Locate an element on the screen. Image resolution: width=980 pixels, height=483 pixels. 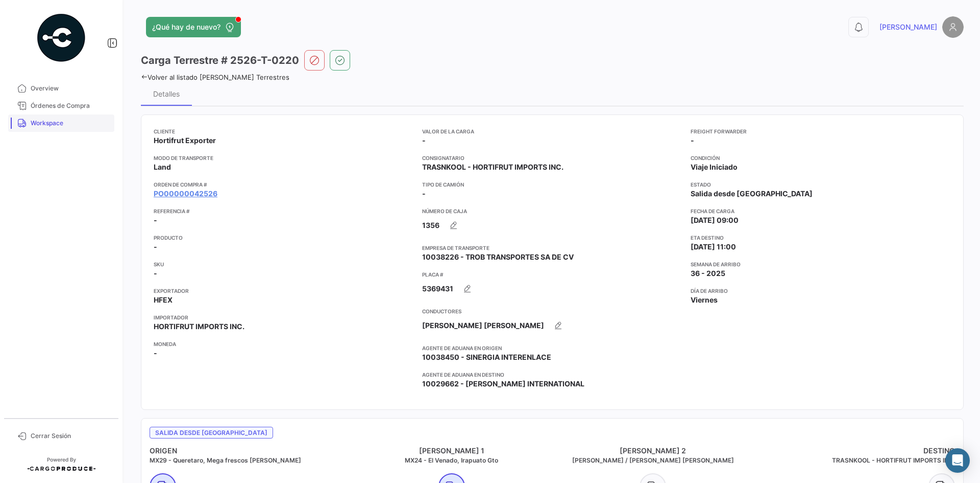
img: placeholder-user.png is located at coordinates (953, 27).